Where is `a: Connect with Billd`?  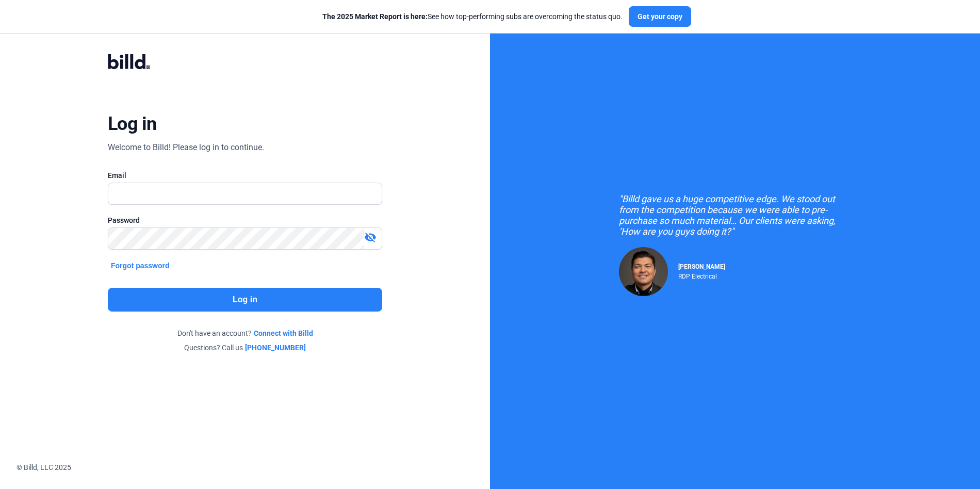 a: Connect with Billd is located at coordinates (283, 334).